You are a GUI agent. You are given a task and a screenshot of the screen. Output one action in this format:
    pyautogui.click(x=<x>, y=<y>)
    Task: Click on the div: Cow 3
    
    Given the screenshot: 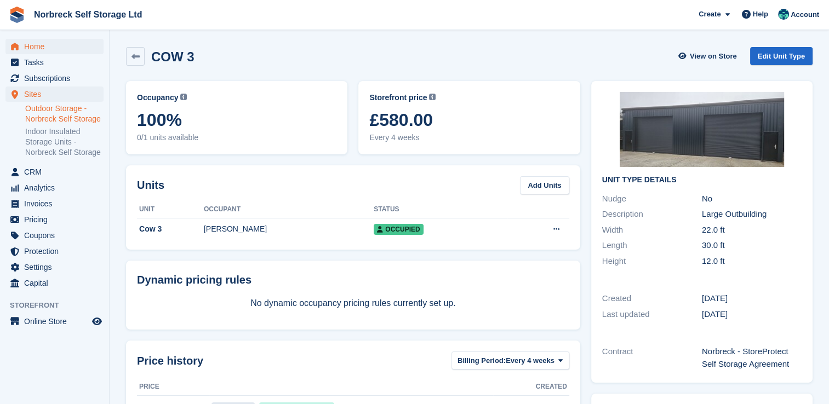 What is the action you would take?
    pyautogui.click(x=170, y=229)
    